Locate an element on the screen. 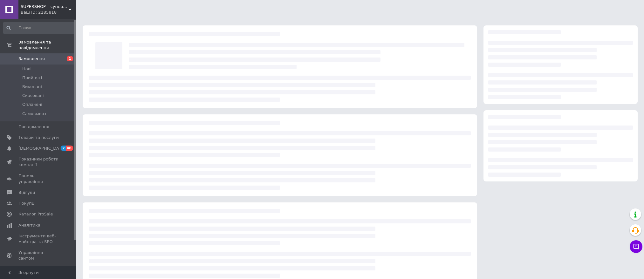 This screenshot has height=279, width=644. span: Прийняті is located at coordinates (32, 78).